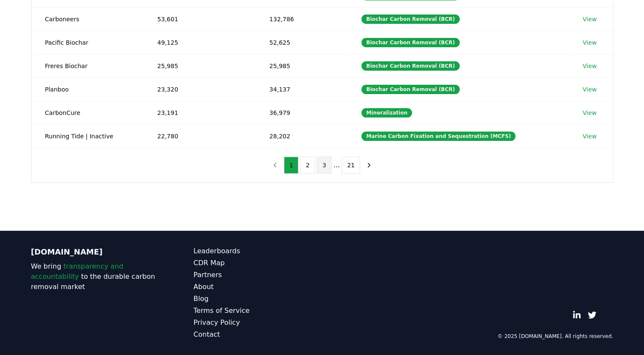 The image size is (644, 355). What do you see at coordinates (258, 263) in the screenshot?
I see `a: CDR Map` at bounding box center [258, 263].